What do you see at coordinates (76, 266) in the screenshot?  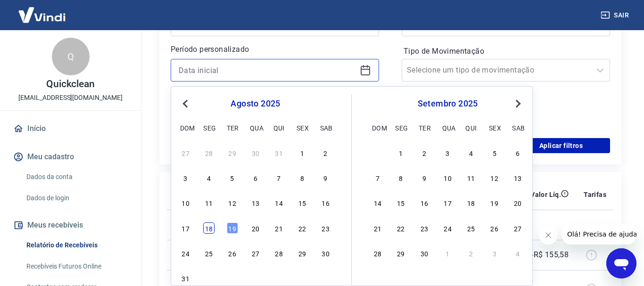 I see `a: Recebíveis Futuros Online` at bounding box center [76, 266].